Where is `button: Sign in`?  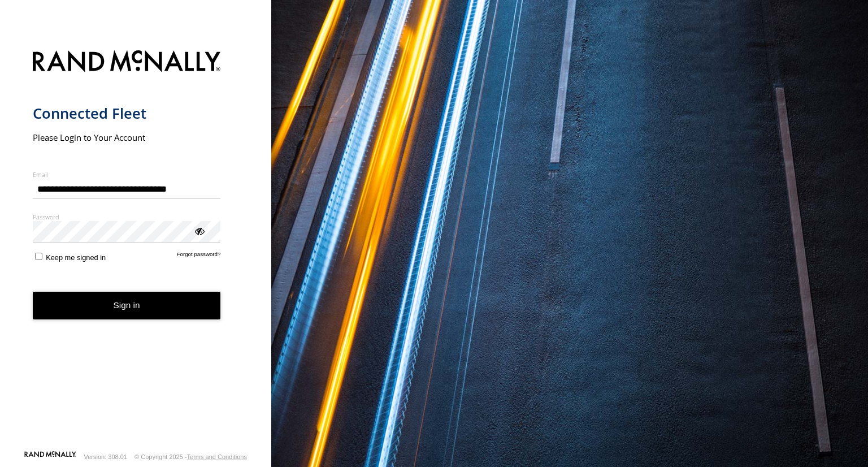 button: Sign in is located at coordinates (127, 305).